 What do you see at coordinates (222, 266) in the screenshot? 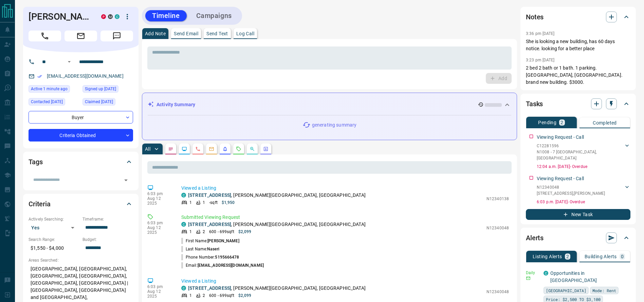
I see `p: Email:` at bounding box center [222, 266].